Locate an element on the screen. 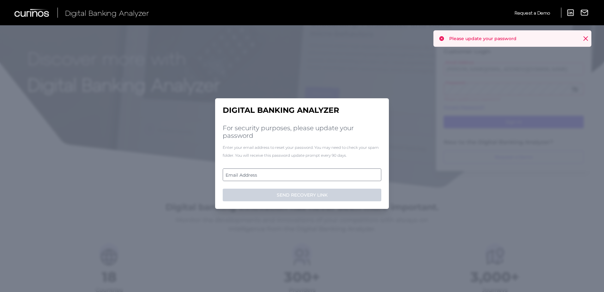  a: Request a Demo is located at coordinates (532, 13).